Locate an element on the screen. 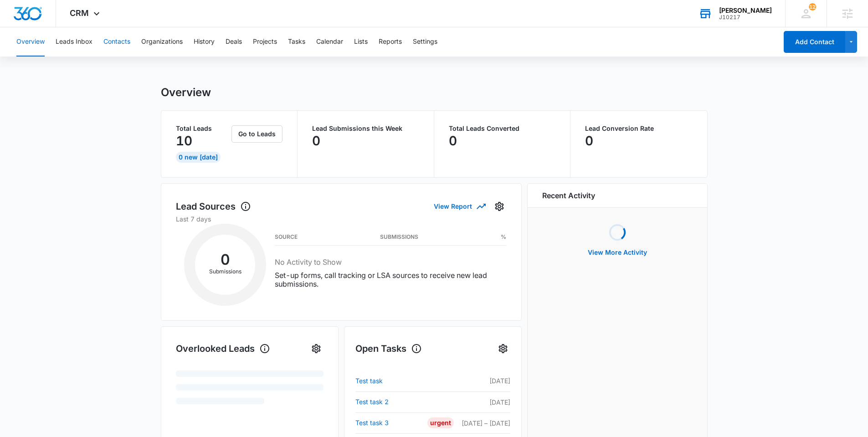  div: notifications count is located at coordinates (813, 7).